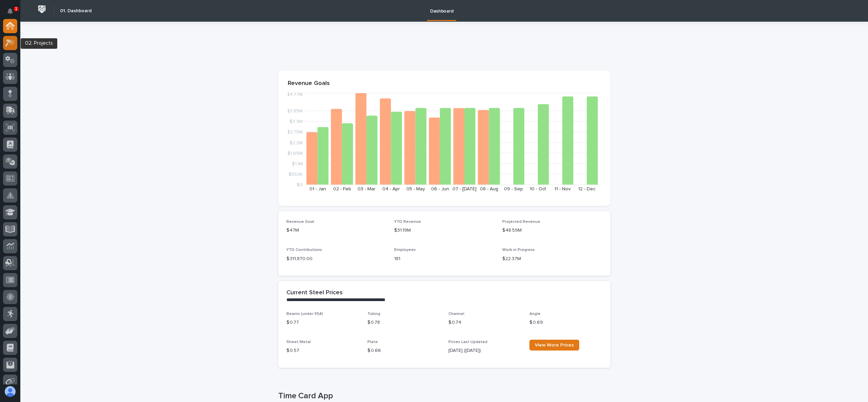 The height and width of the screenshot is (402, 868). What do you see at coordinates (415, 189) in the screenshot?
I see `text: 05 - May` at bounding box center [415, 189].